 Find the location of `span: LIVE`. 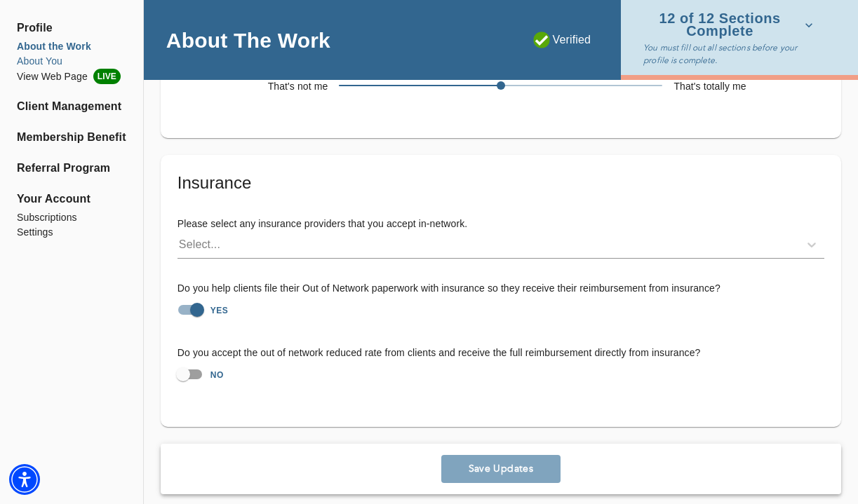

span: LIVE is located at coordinates (106, 77).